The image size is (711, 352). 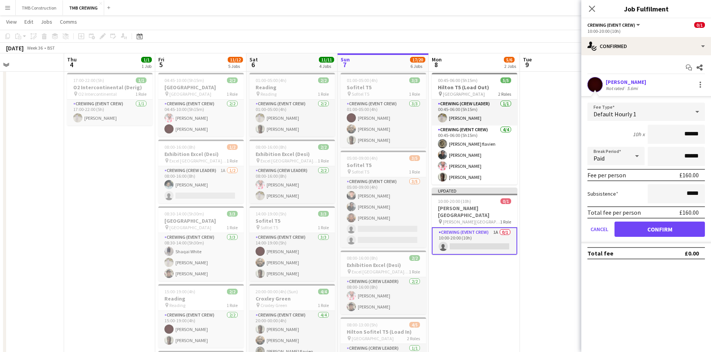 I want to click on span: 08:30-14:00 (5h30m), so click(x=184, y=214).